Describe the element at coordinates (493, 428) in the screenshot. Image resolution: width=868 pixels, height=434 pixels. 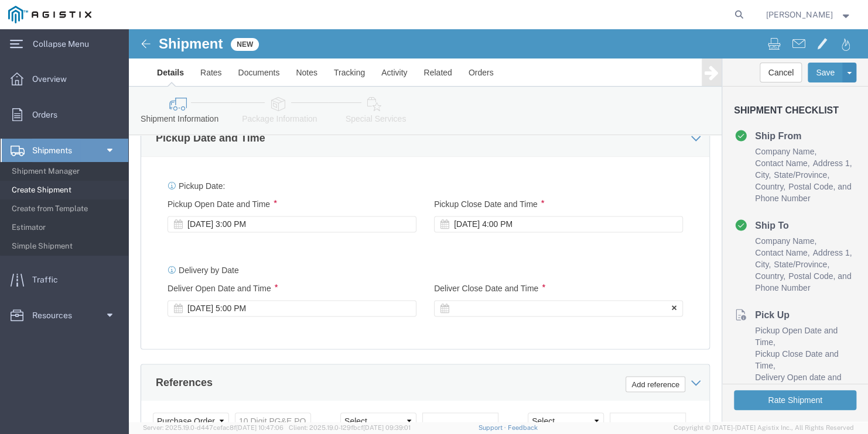
I see `a: Support` at that location.